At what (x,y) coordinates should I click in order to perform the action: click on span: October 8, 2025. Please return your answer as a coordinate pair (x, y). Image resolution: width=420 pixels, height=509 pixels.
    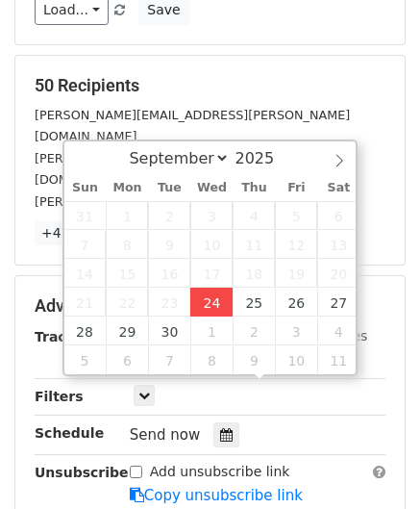
    Looking at the image, I should click on (212, 360).